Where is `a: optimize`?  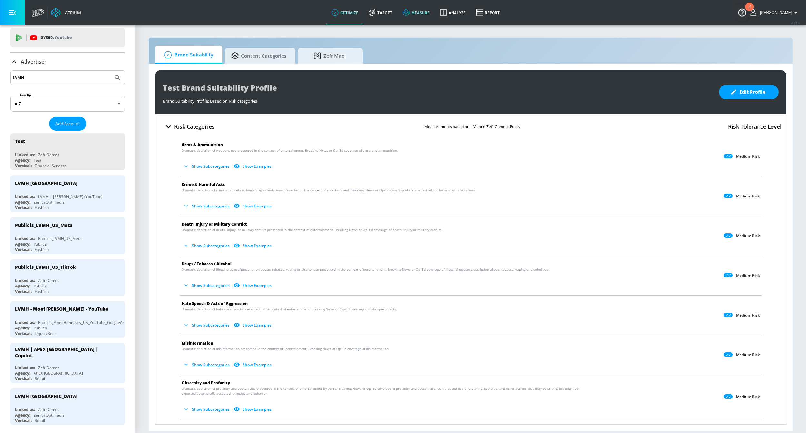
a: optimize is located at coordinates (345, 13).